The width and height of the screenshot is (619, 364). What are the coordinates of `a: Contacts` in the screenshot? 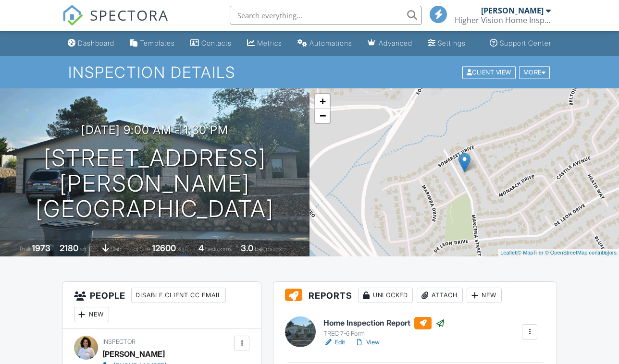 It's located at (211, 43).